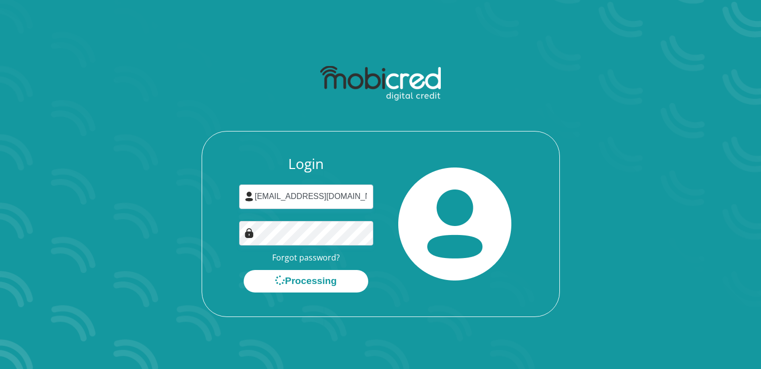 The width and height of the screenshot is (761, 369). What do you see at coordinates (249, 197) in the screenshot?
I see `img: user-icon image` at bounding box center [249, 197].